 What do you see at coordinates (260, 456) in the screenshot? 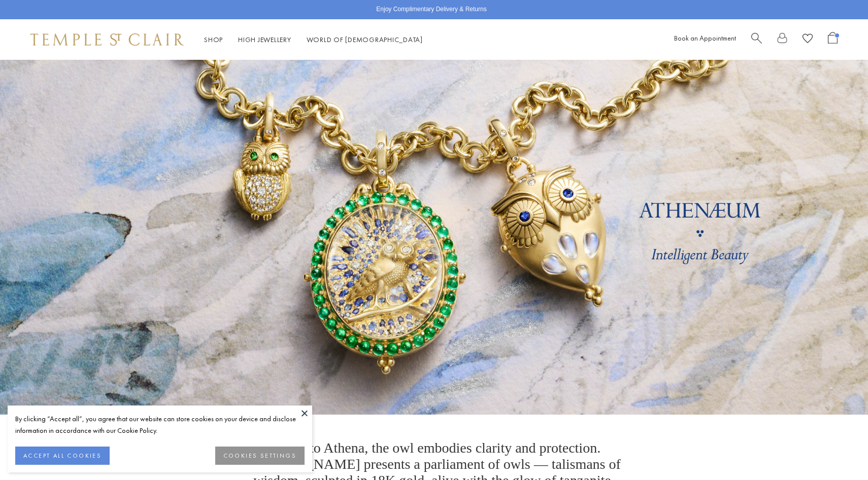
I see `button: COOKIES SETTINGS` at bounding box center [260, 456].